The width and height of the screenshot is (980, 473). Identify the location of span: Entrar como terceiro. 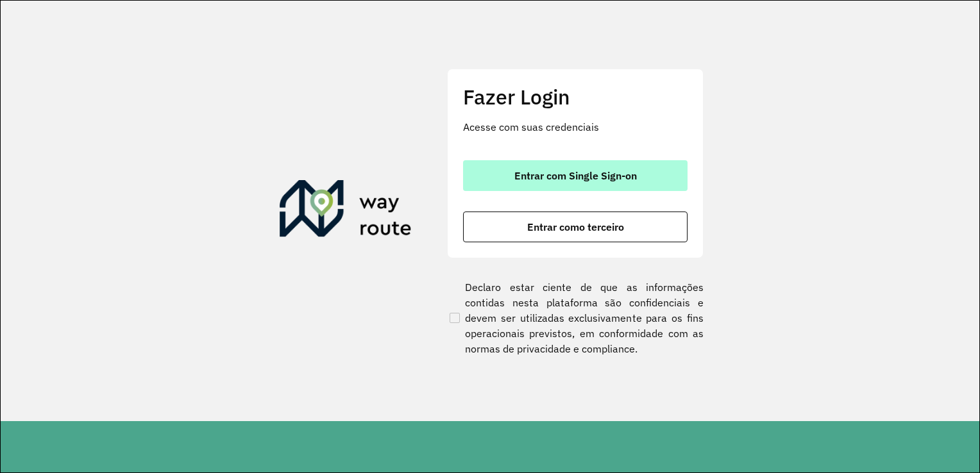
(575, 227).